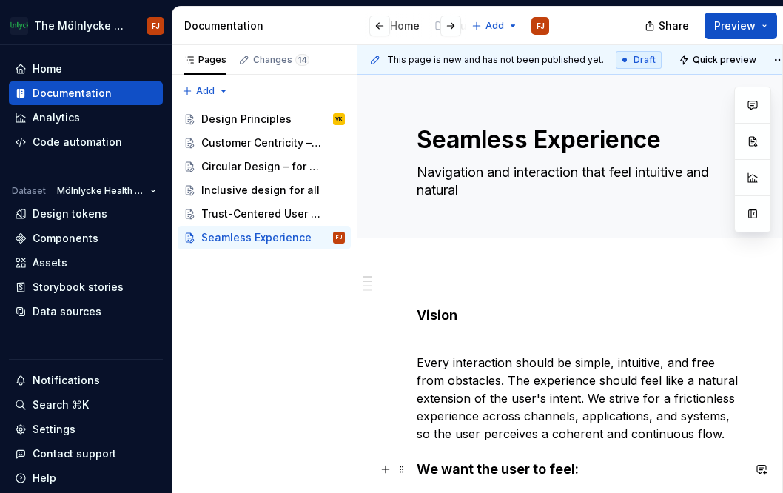 Image resolution: width=783 pixels, height=493 pixels. I want to click on div: Notifications, so click(66, 380).